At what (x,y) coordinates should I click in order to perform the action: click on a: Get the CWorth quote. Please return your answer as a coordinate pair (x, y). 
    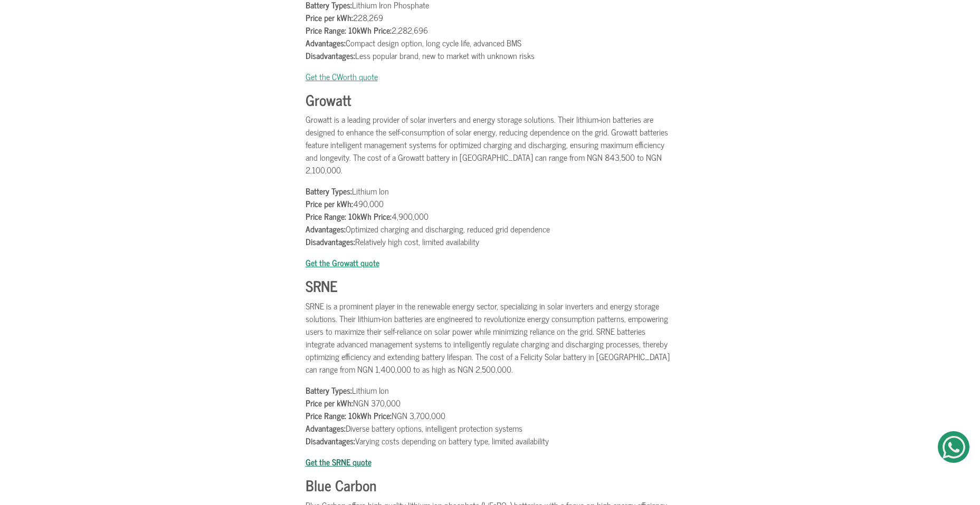
    Looking at the image, I should click on (342, 77).